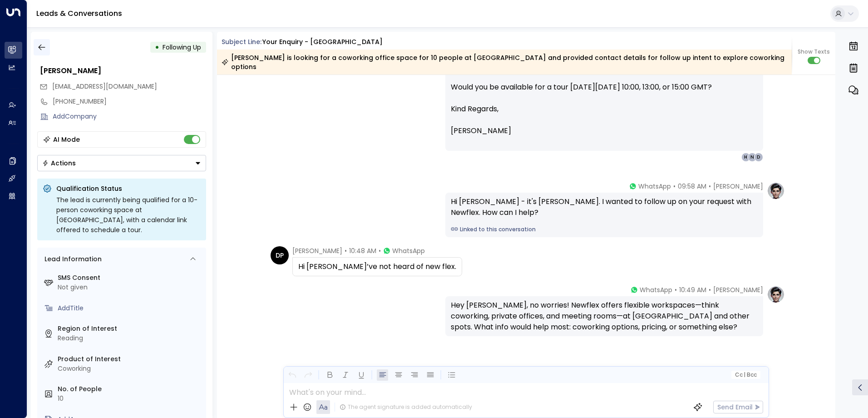  Describe the element at coordinates (130, 287) in the screenshot. I see `div: Not given` at that location.